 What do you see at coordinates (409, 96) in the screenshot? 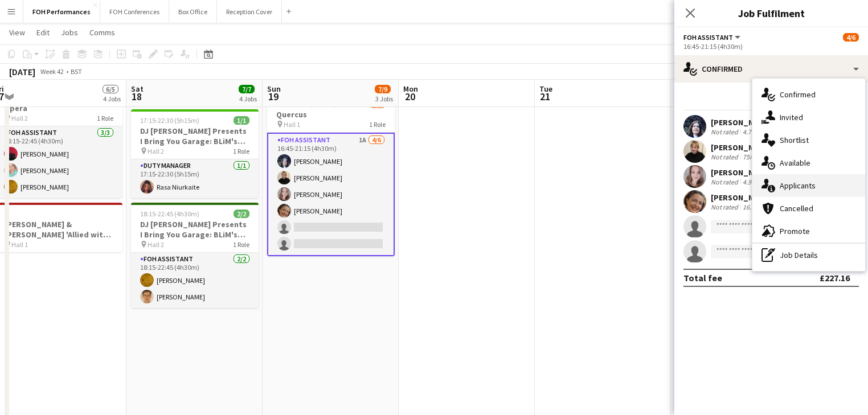
I see `span: 20` at bounding box center [409, 96].